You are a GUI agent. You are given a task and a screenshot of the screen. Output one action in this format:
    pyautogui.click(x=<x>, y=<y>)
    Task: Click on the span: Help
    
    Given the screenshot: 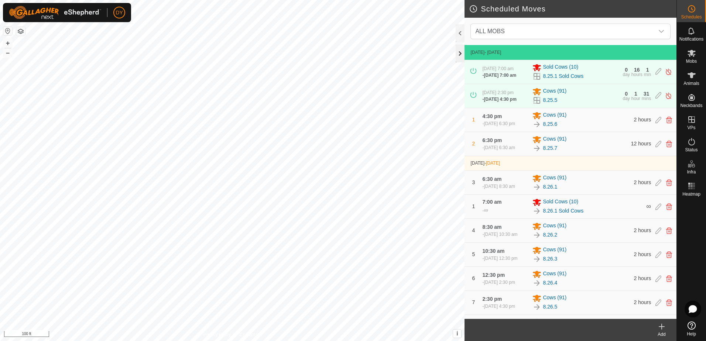 What is the action you would take?
    pyautogui.click(x=692, y=334)
    